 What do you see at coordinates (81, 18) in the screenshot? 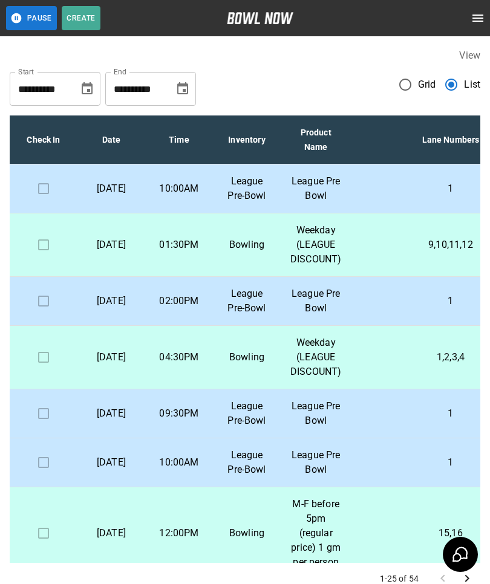
I see `button: Create` at bounding box center [81, 18].